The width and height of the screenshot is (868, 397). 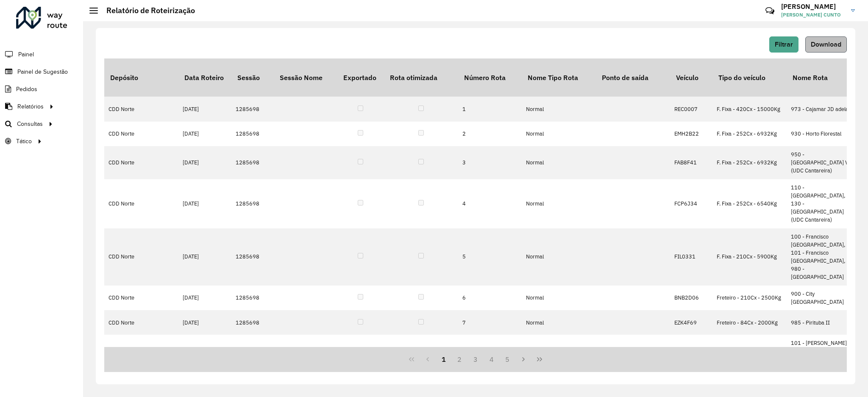 I want to click on button: Next Page, so click(x=523, y=359).